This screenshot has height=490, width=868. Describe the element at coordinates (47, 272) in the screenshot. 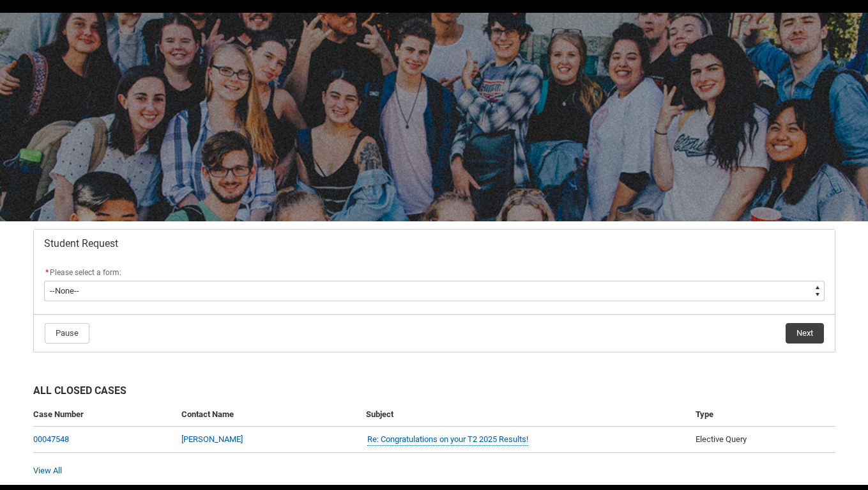

I see `abbr: required` at that location.